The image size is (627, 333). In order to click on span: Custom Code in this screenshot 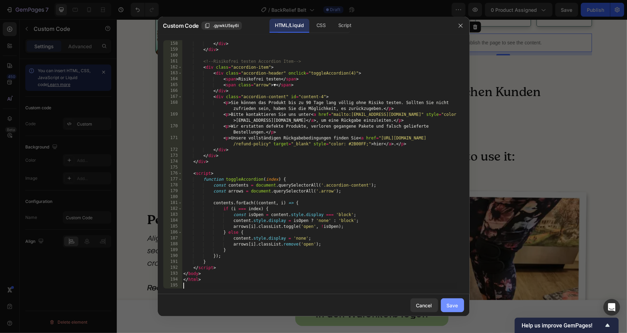, I will do `click(181, 26)`.